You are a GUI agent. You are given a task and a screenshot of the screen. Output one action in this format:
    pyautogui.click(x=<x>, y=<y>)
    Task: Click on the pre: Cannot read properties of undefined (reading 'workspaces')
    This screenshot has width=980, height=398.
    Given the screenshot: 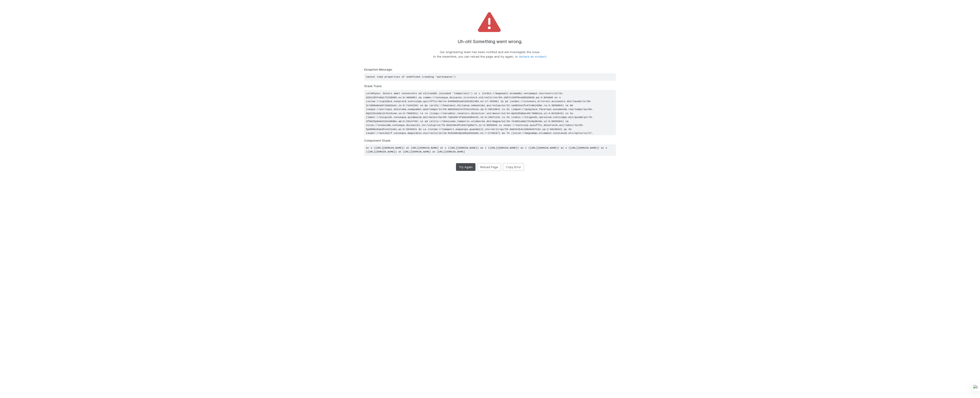 What is the action you would take?
    pyautogui.click(x=490, y=77)
    